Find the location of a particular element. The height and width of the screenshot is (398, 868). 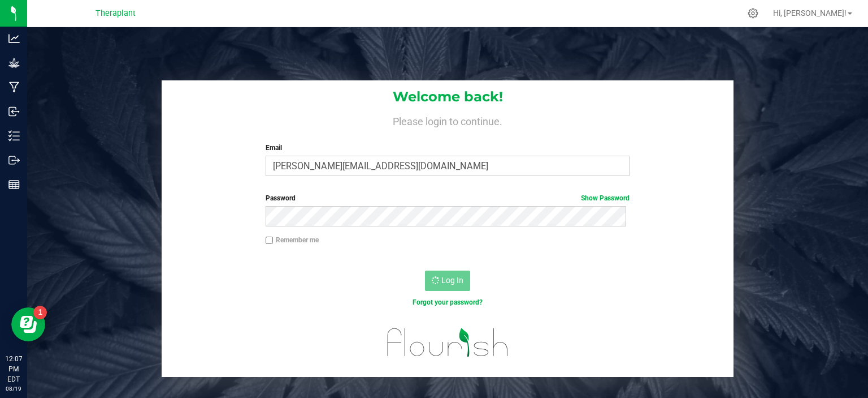

label: Remember me is located at coordinates (292, 240).